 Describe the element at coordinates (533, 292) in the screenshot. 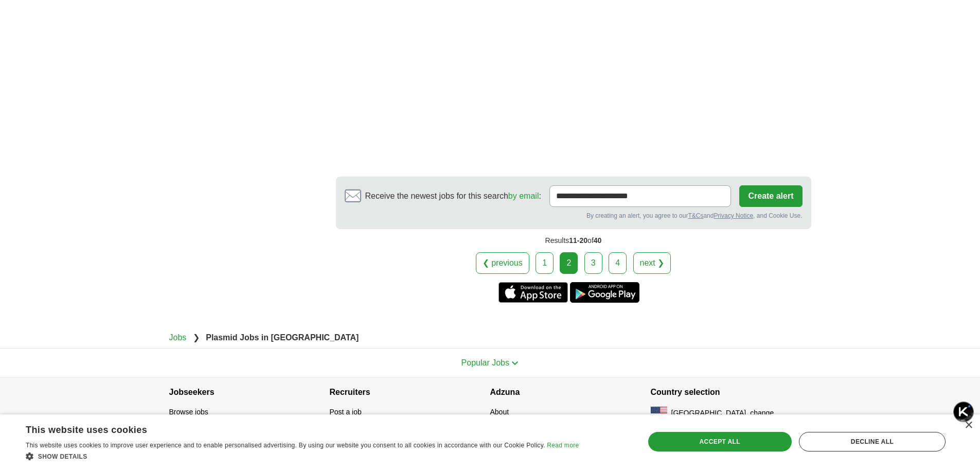

I see `a: Get the iPhone app` at that location.